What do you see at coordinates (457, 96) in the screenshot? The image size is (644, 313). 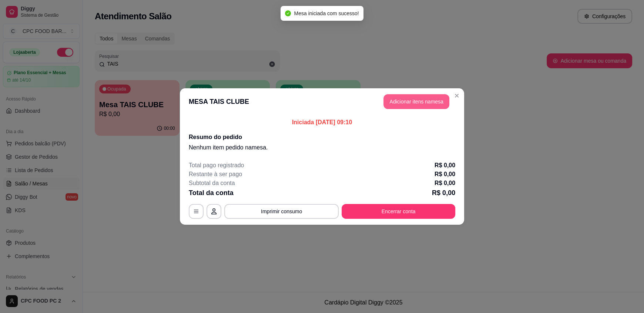 I see `button: Close` at bounding box center [457, 96].